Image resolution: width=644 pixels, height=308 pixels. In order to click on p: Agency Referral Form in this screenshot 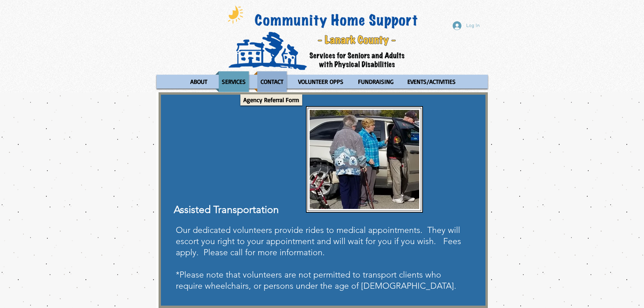, I will do `click(271, 100)`.